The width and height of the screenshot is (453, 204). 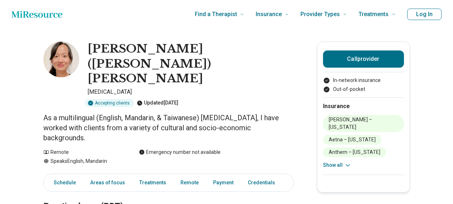 What do you see at coordinates (364, 80) in the screenshot?
I see `li: In-network insurance` at bounding box center [364, 80].